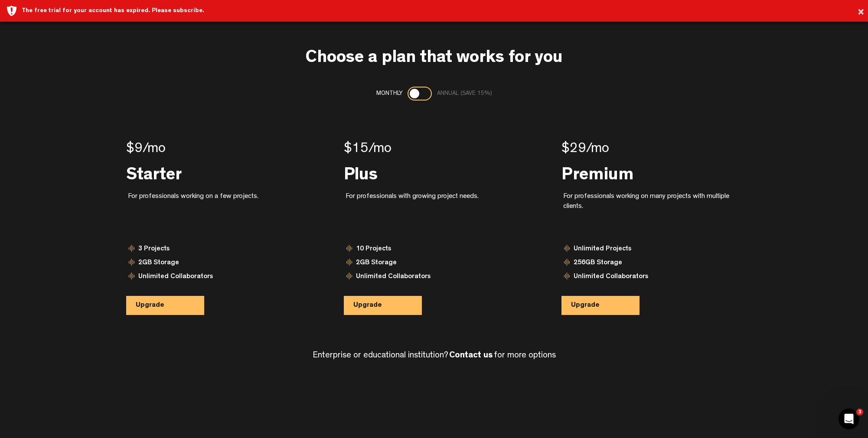 This screenshot has width=868, height=438. I want to click on span: 3, so click(859, 412).